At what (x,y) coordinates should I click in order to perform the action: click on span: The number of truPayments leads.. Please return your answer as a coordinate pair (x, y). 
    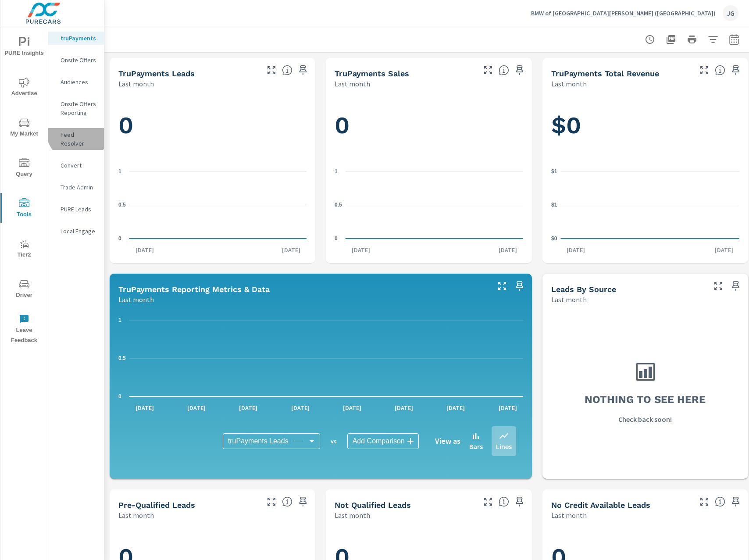
    Looking at the image, I should click on (287, 70).